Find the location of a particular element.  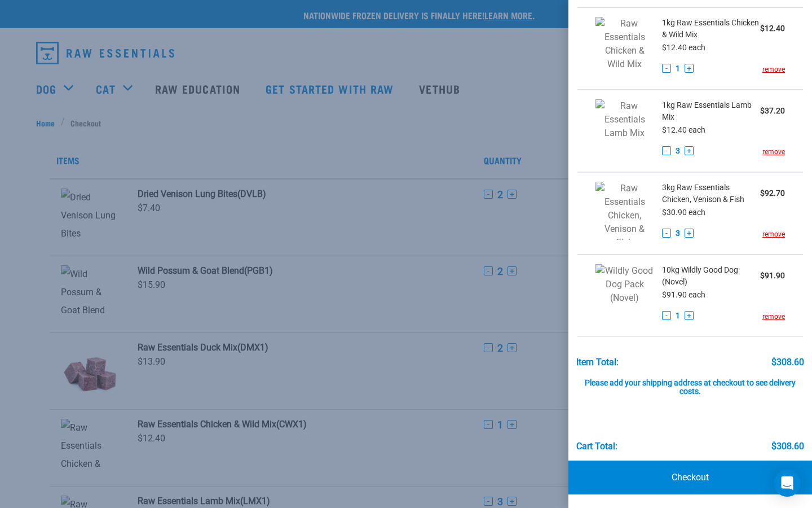

img: Wildly Good Dog Pack (Novel) is located at coordinates (624, 293).